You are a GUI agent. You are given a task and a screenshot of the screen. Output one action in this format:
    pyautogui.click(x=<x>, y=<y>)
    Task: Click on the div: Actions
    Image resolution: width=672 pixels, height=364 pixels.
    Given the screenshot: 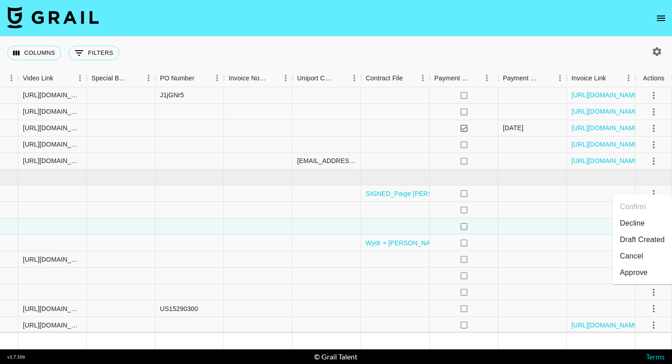 What is the action you would take?
    pyautogui.click(x=653, y=78)
    